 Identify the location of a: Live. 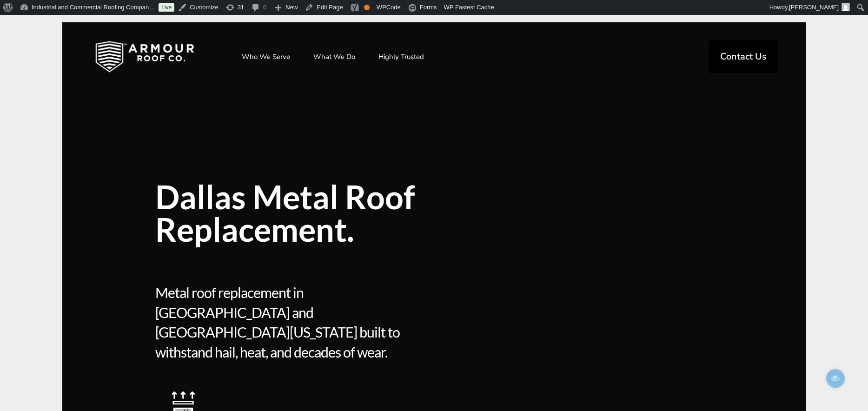
(166, 8).